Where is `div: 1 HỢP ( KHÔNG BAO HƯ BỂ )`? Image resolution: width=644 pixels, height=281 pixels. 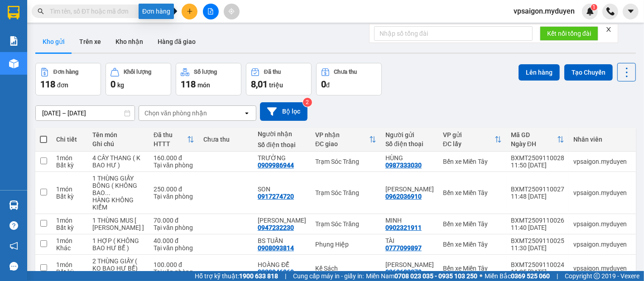
div: 1 HỢP ( KHÔNG BAO HƯ BỂ ) is located at coordinates (118, 244).